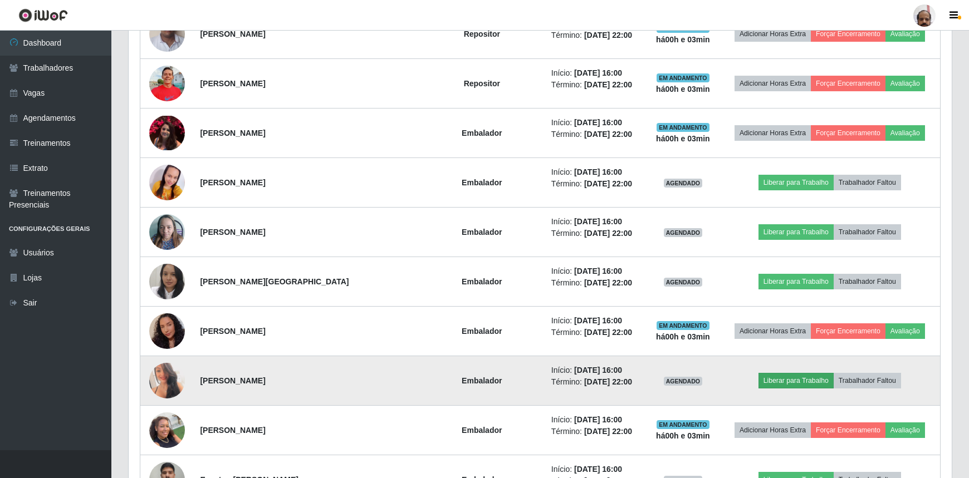 The height and width of the screenshot is (478, 969). Describe the element at coordinates (167, 282) in the screenshot. I see `img: 1729993333781.jpeg` at that location.